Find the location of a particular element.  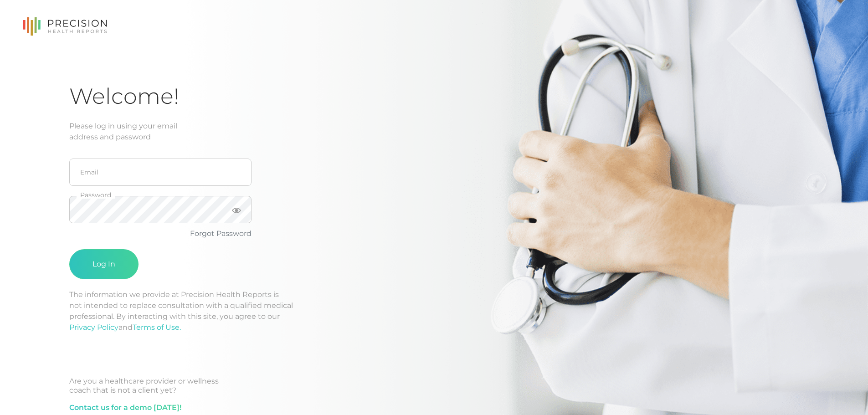

button: Log In is located at coordinates (104, 265).